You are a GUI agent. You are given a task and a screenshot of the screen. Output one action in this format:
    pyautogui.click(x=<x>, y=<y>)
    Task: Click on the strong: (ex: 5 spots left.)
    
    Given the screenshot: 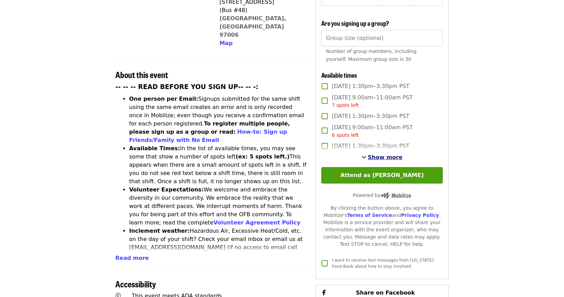 What is the action you would take?
    pyautogui.click(x=262, y=157)
    